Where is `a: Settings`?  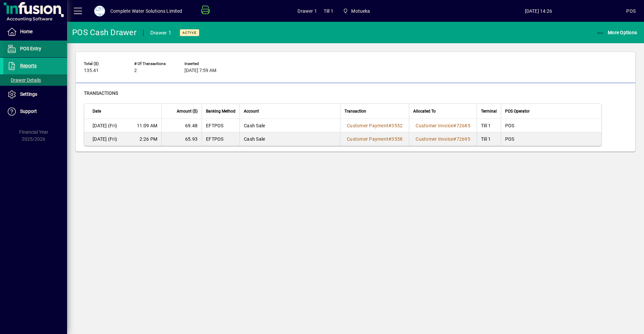 a: Settings is located at coordinates (35, 94).